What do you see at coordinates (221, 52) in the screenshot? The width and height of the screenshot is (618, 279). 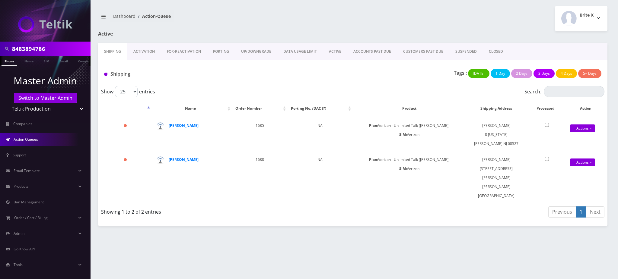 I see `a: PORTING` at bounding box center [221, 52].